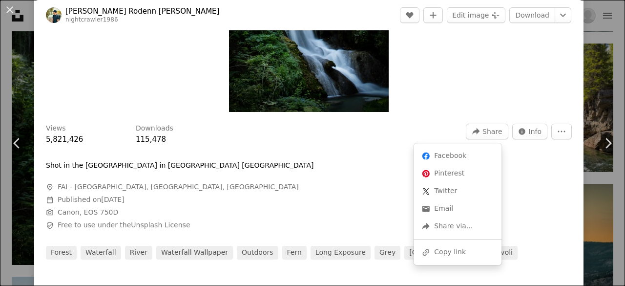  What do you see at coordinates (457, 208) in the screenshot?
I see `a: Share over email` at bounding box center [457, 208].